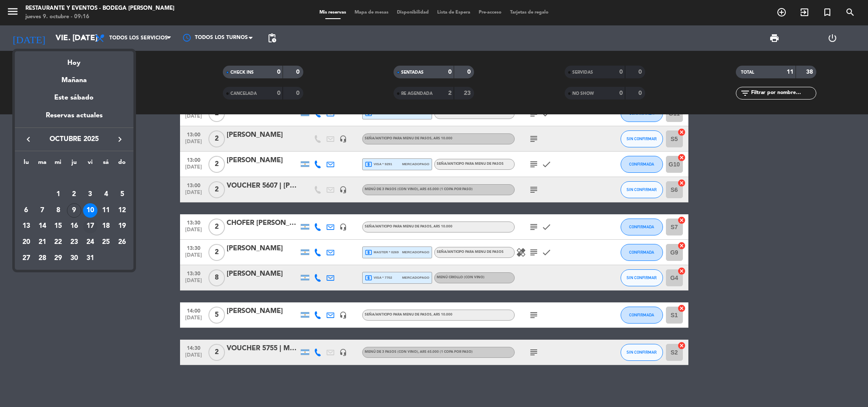 Image resolution: width=868 pixels, height=407 pixels. What do you see at coordinates (58, 227) in the screenshot?
I see `td: 15 de octubre de 2025` at bounding box center [58, 227].